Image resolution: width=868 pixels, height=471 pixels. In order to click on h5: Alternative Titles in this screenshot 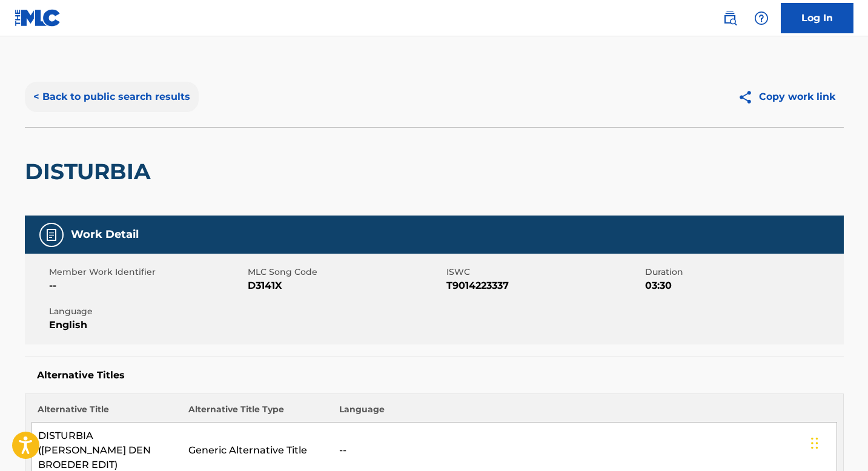, I will do `click(435, 375)`.